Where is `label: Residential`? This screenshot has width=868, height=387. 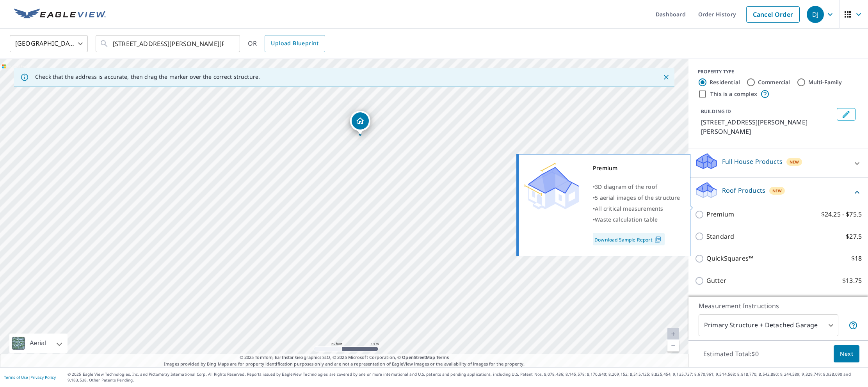
label: Residential is located at coordinates (725, 82).